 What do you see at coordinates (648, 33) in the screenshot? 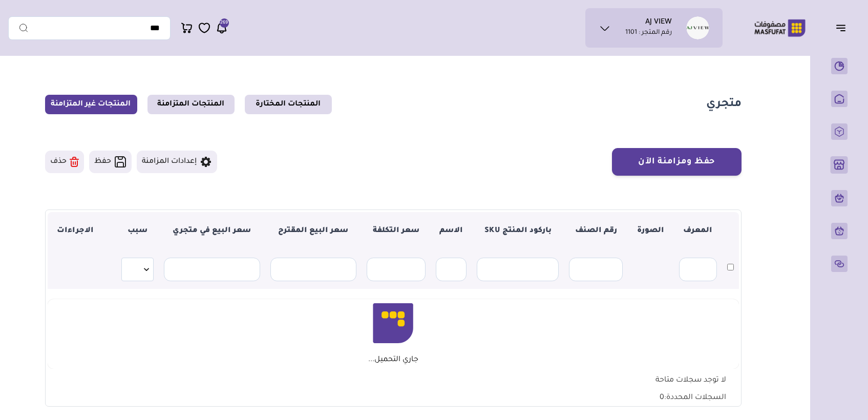
I see `p: رقم المتجر : 1101` at bounding box center [648, 33].